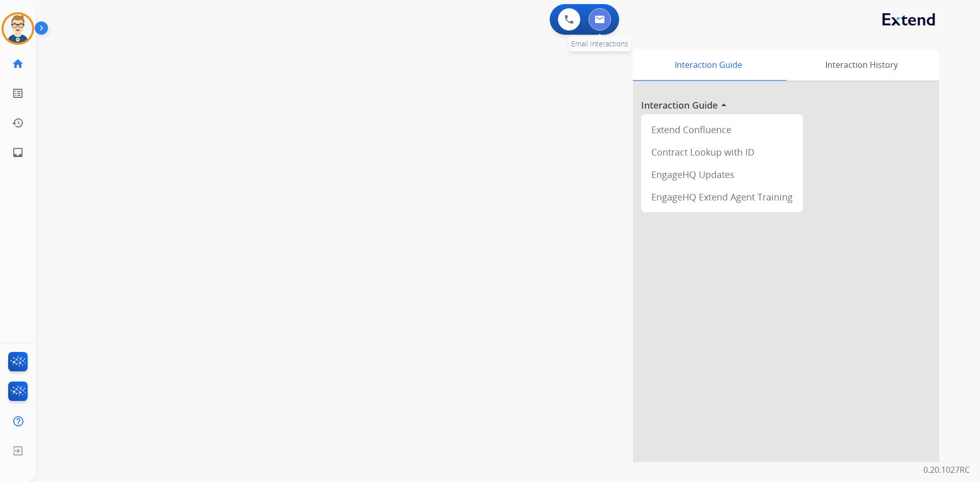 This screenshot has height=482, width=980. Describe the element at coordinates (708, 65) in the screenshot. I see `div: Interaction Guide` at that location.